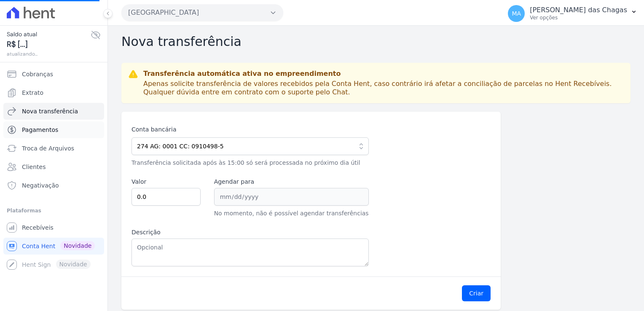  Describe the element at coordinates (166, 182) in the screenshot. I see `label: Valor` at that location.